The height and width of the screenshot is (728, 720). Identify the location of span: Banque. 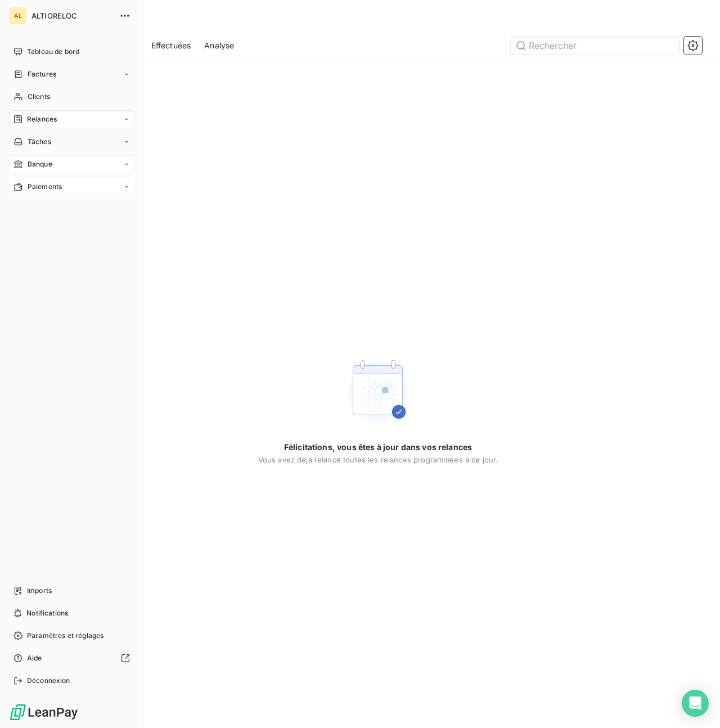
(40, 164).